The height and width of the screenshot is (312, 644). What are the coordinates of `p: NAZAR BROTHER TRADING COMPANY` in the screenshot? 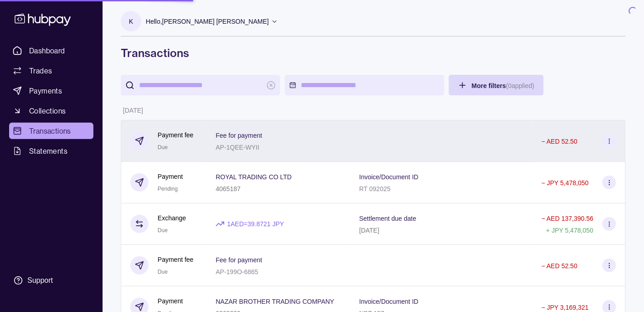 It's located at (275, 302).